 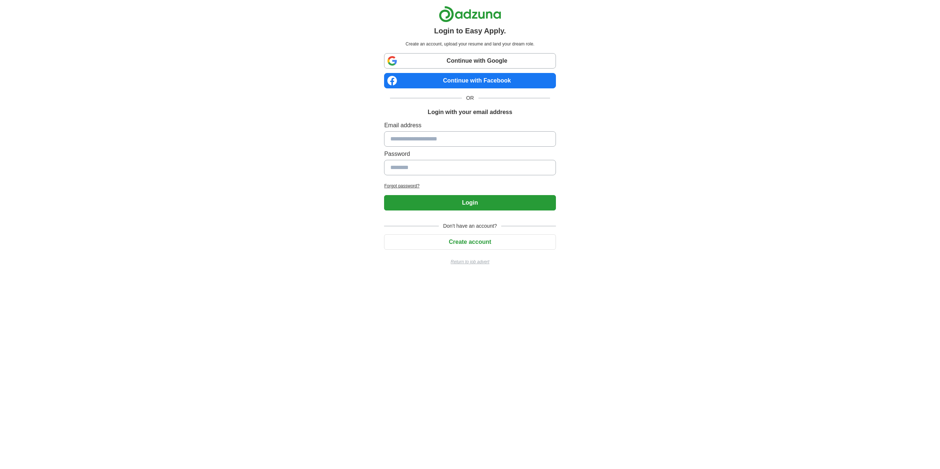 What do you see at coordinates (469, 262) in the screenshot?
I see `p: Return to job advert` at bounding box center [469, 262].